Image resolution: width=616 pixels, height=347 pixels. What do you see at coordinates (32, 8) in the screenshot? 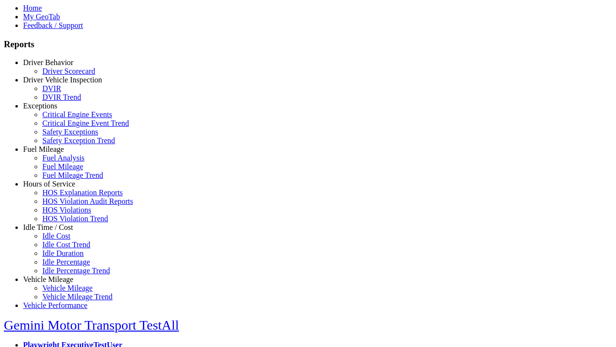
I see `a: Home` at bounding box center [32, 8].